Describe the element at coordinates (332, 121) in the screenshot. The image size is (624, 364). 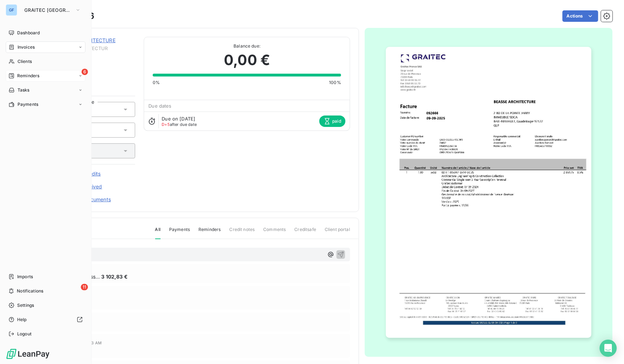
I see `span: paid` at that location.